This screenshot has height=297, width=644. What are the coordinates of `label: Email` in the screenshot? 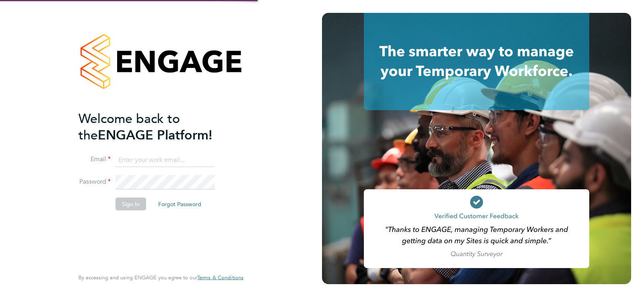 It's located at (94, 159).